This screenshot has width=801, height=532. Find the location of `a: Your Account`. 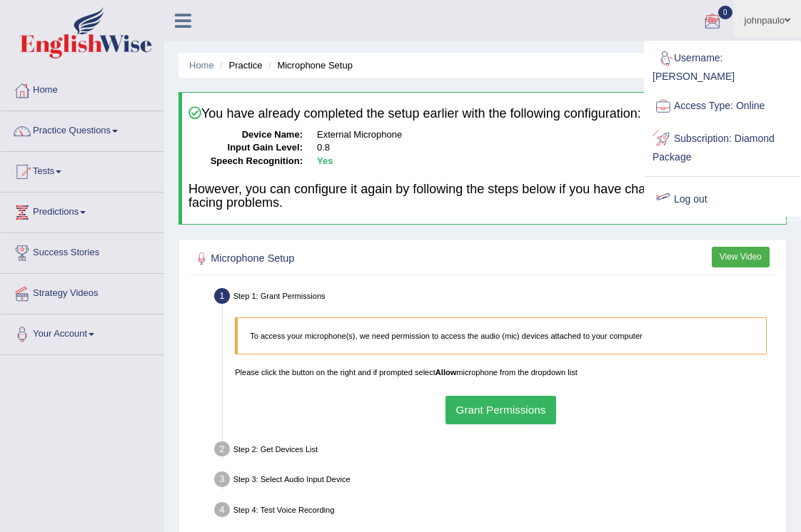

a: Your Account is located at coordinates (82, 332).